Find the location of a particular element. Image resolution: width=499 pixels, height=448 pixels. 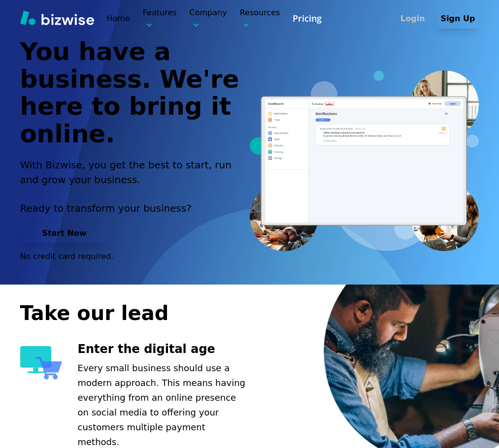

p: No credit card required. is located at coordinates (135, 256).